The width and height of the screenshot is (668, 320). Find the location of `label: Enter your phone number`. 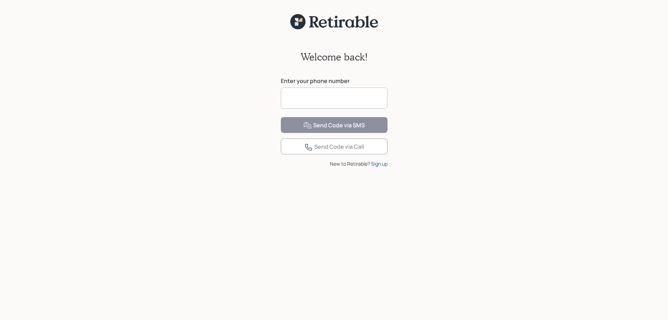

label: Enter your phone number is located at coordinates (334, 81).